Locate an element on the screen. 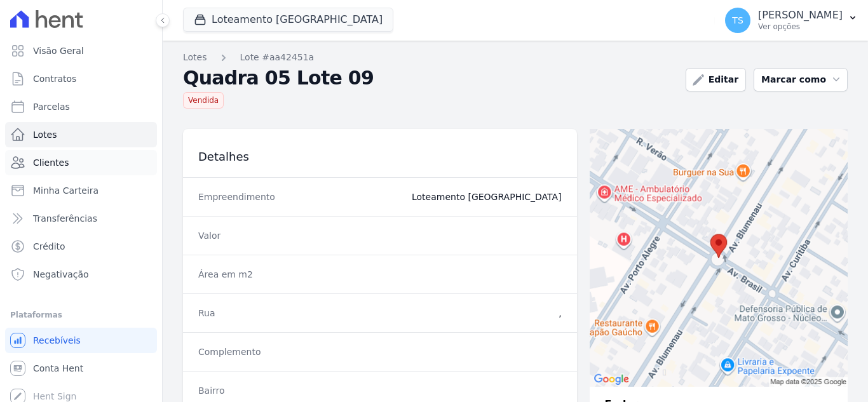 The image size is (868, 402). button: Marcar como is located at coordinates (801, 79).